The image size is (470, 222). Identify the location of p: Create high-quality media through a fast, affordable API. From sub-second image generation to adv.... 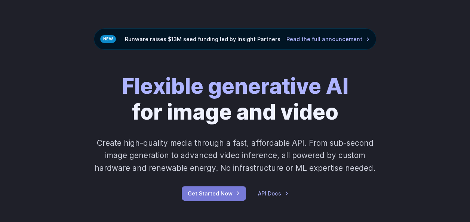
(235, 156).